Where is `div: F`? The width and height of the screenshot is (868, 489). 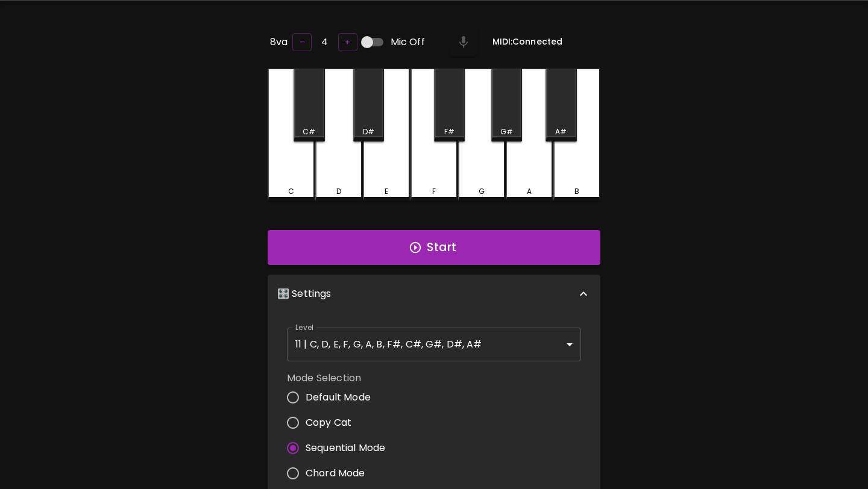 div: F is located at coordinates (434, 191).